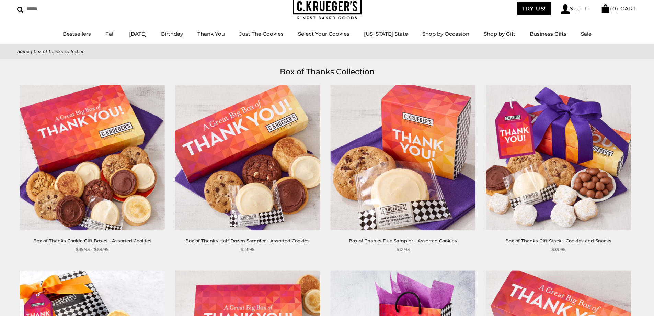  What do you see at coordinates (565, 9) in the screenshot?
I see `img: Account` at bounding box center [565, 9].